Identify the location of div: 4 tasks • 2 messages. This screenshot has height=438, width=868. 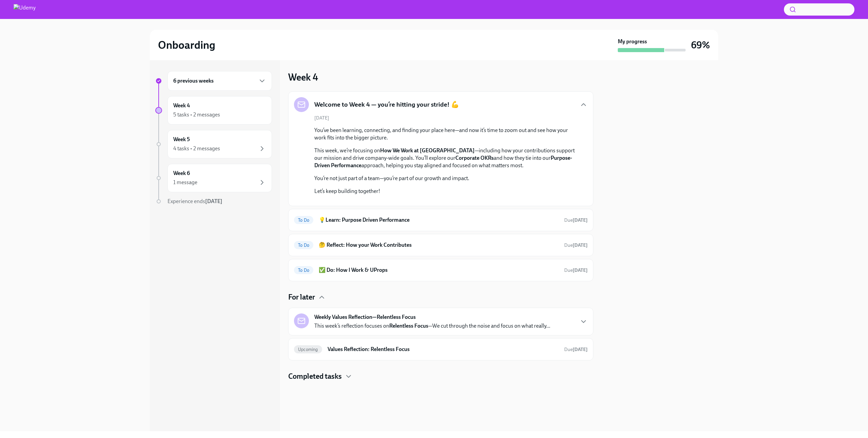
(196, 149).